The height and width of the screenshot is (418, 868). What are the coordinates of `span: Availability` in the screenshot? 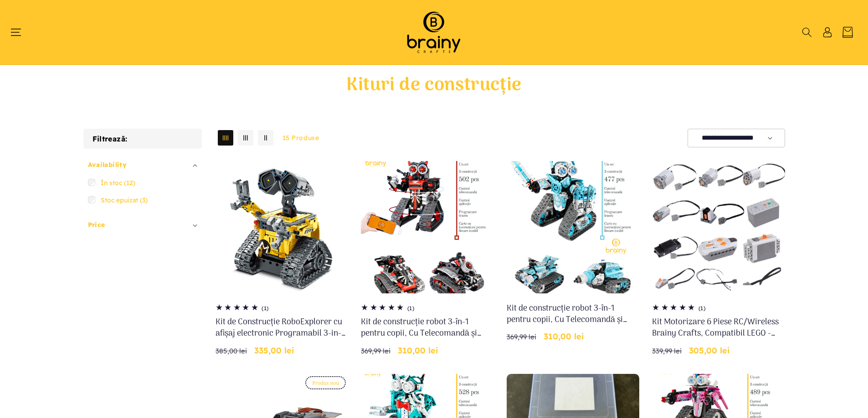 It's located at (107, 164).